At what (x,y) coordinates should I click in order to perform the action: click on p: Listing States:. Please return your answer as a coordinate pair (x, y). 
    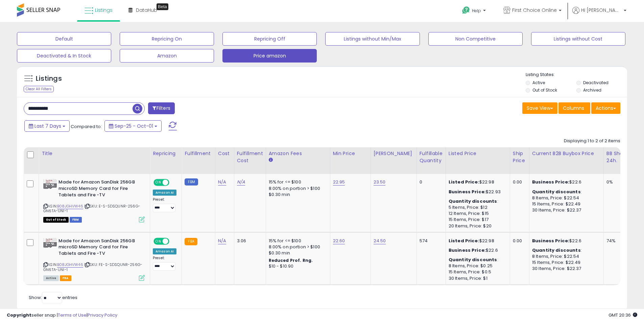
    Looking at the image, I should click on (576, 75).